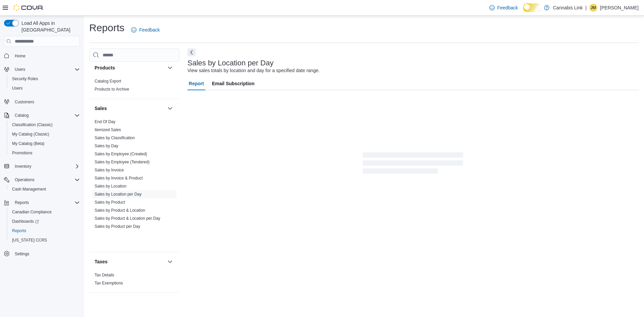 This screenshot has height=317, width=644. I want to click on button: My Catalog (Beta), so click(45, 143).